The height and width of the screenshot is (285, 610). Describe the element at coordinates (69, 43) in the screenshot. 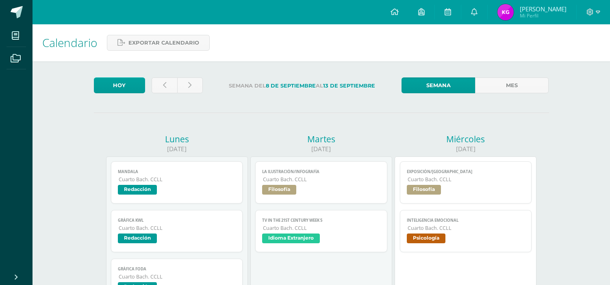

I see `span: Calendario` at that location.